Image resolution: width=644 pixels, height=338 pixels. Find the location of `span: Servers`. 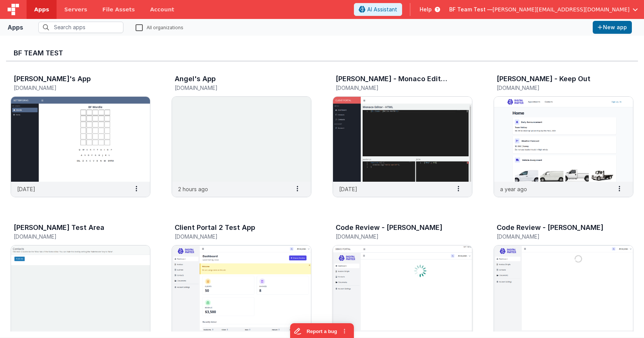

span: Servers is located at coordinates (76, 9).